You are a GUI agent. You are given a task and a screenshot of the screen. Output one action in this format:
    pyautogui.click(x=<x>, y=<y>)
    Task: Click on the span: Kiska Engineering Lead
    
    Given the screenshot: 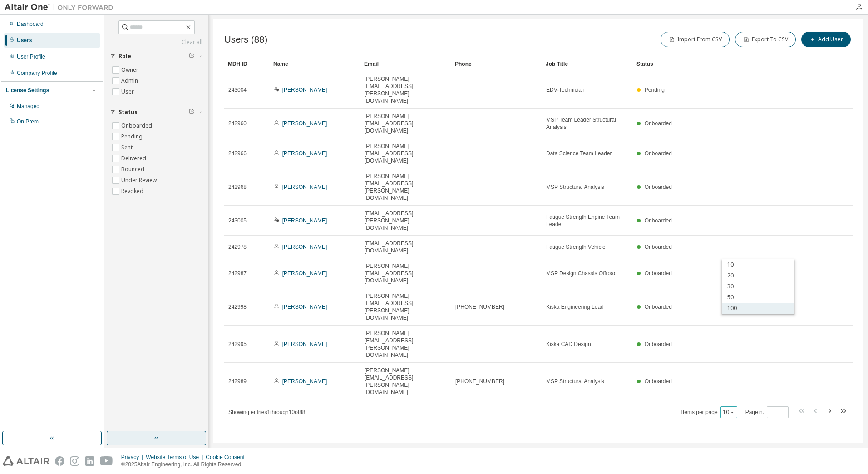 What is the action you would take?
    pyautogui.click(x=575, y=307)
    